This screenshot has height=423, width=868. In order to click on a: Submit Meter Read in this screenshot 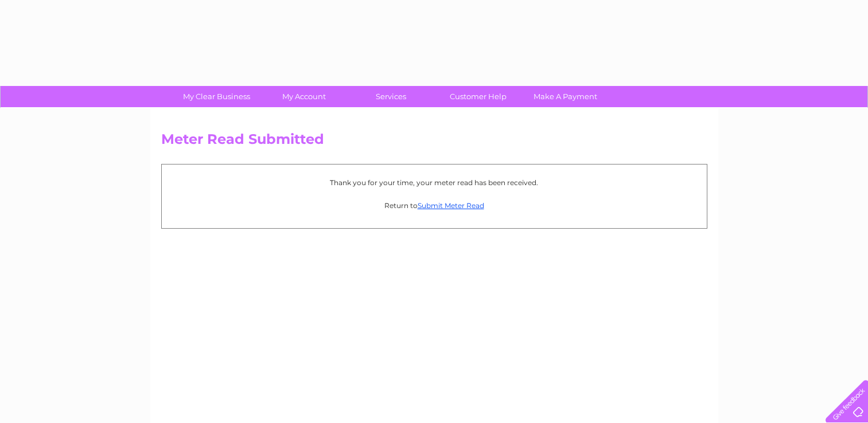, I will do `click(451, 205)`.